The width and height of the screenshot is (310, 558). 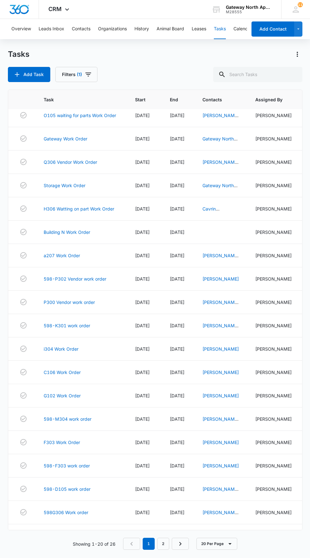 What do you see at coordinates (272, 29) in the screenshot?
I see `button: Add Contact` at bounding box center [272, 29].